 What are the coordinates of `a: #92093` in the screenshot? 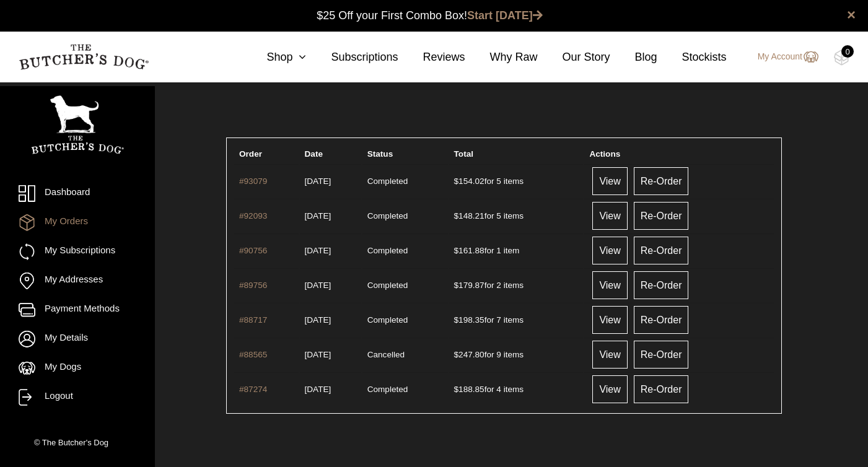 It's located at (253, 215).